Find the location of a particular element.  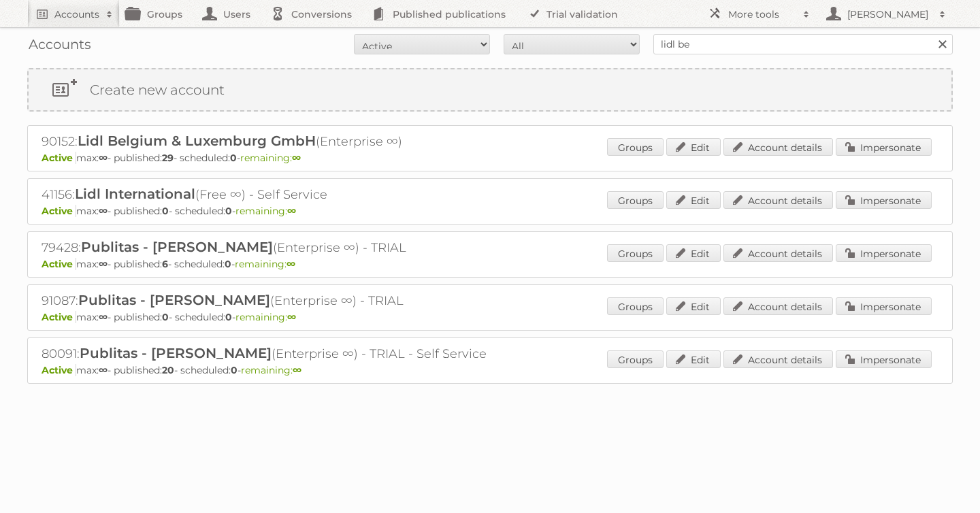

h2: Accounts is located at coordinates (77, 14).